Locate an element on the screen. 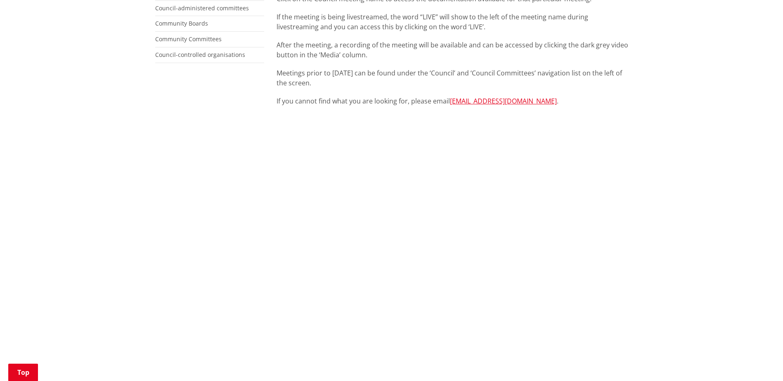 The height and width of the screenshot is (381, 783). a: Community Boards is located at coordinates (182, 23).